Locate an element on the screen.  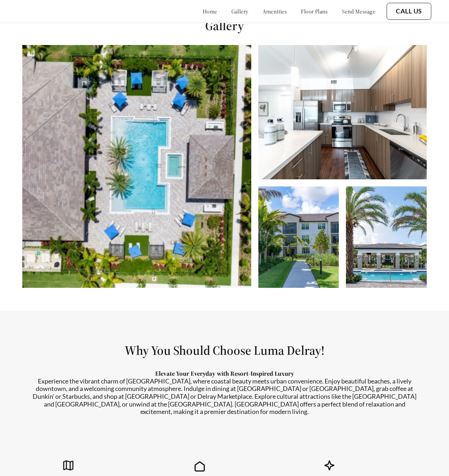
a: amenities is located at coordinates (275, 11).